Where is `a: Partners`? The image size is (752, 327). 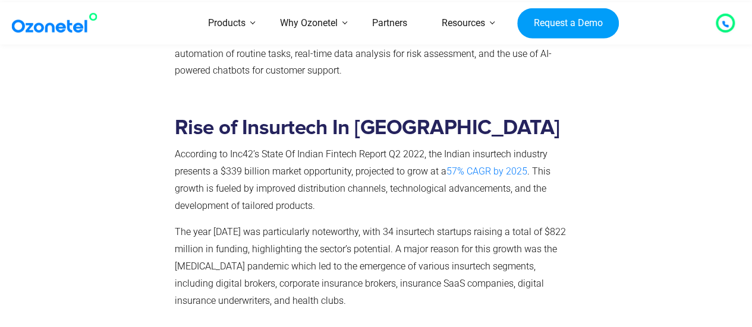
a: Partners is located at coordinates (389, 23).